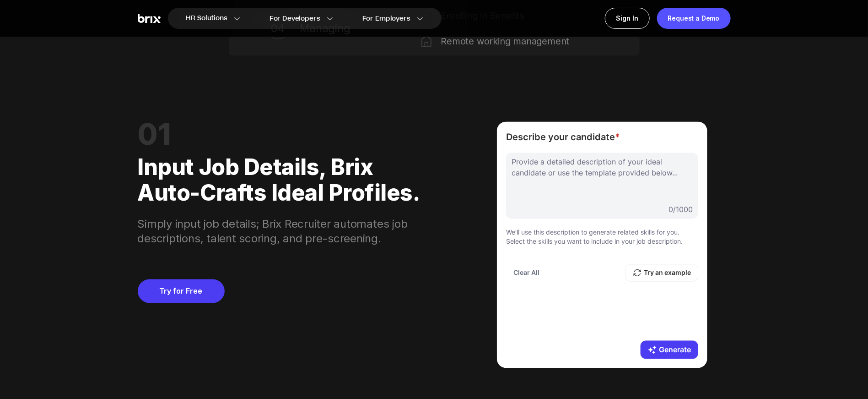  What do you see at coordinates (693, 18) in the screenshot?
I see `div: Request a Demo` at bounding box center [693, 18].